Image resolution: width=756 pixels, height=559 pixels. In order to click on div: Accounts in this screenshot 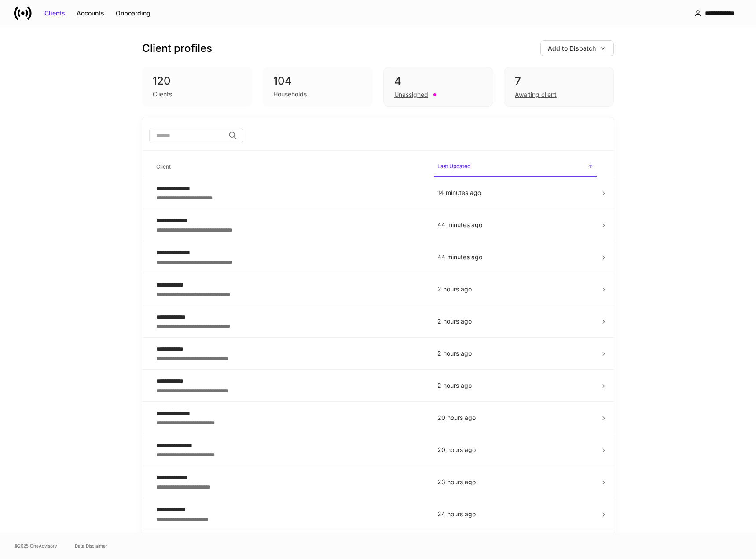, I will do `click(90, 13)`.